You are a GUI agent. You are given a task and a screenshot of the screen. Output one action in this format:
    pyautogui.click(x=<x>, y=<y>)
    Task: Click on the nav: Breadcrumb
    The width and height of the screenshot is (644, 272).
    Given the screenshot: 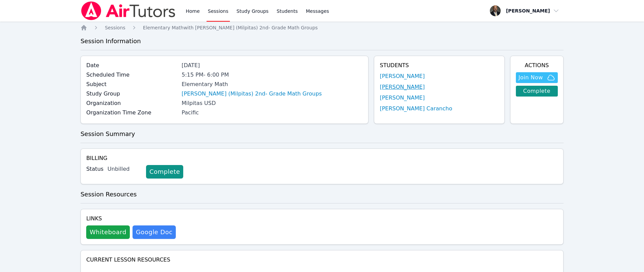 What is the action you would take?
    pyautogui.click(x=322, y=28)
    